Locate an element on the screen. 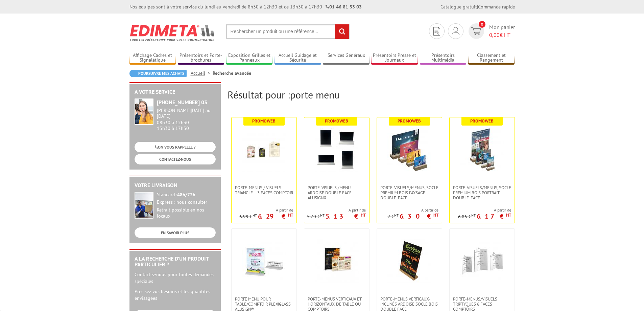 The image size is (644, 311). p: 6.30 € is located at coordinates (419, 216).